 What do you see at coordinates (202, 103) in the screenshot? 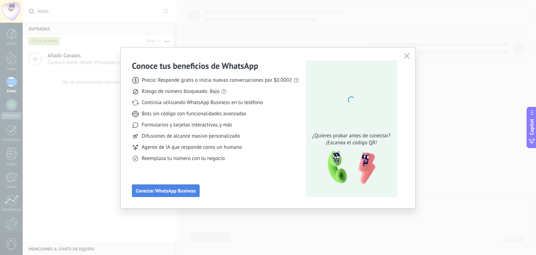
I see `span: Continúa utilizando WhatsApp Business en tu teléfono` at bounding box center [202, 103].